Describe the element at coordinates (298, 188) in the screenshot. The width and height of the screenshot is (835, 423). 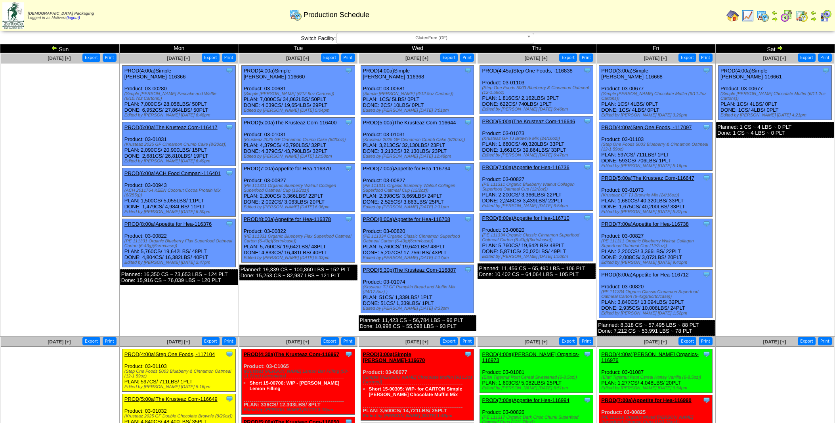
I see `div: Product: 03-00827 PLAN: 2,200CS / 3,366LBS / 22PLT DONE: 2,002CS / 3,063LBS / 20PLT` at that location.